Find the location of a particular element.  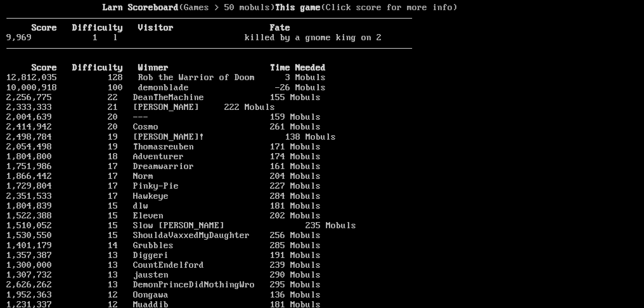

a: 1,357,387 13 Diggeri 191 Mobuls is located at coordinates (164, 256).